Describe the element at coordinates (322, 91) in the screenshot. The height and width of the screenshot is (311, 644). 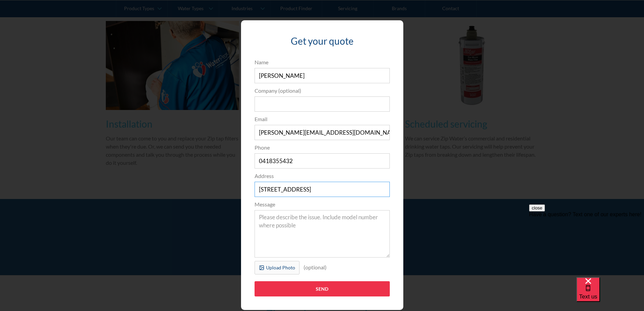
I see `label: Company (optional)` at that location.